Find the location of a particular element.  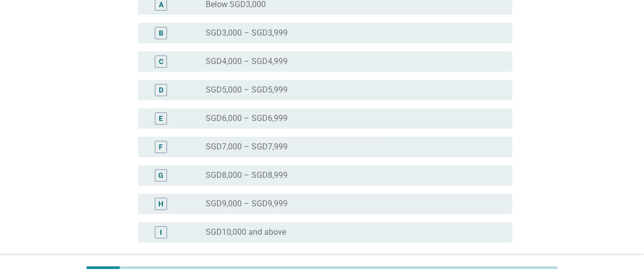

div: E is located at coordinates (161, 118).